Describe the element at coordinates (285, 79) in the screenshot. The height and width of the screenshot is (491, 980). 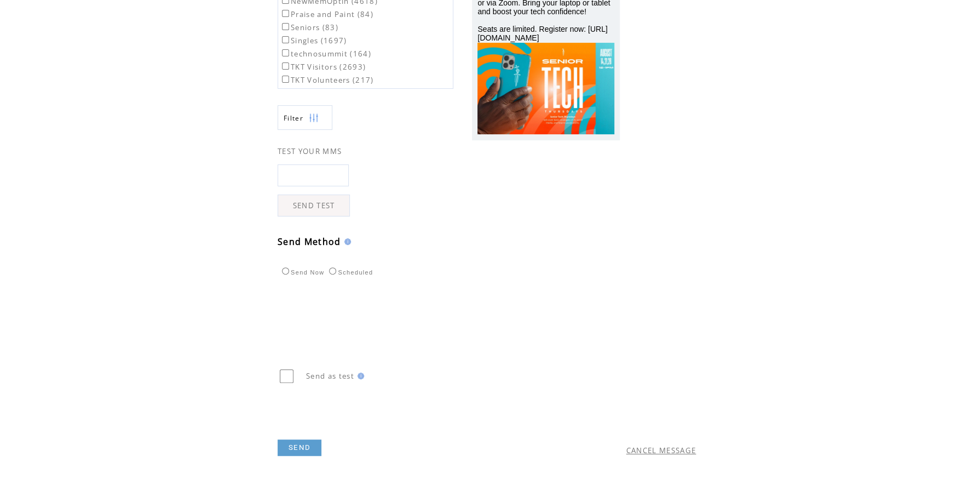
I see `input: TKT Volunteers (217)` at that location.